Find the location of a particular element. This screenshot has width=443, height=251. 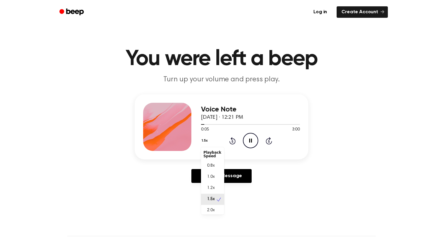

div: 1.5x is located at coordinates (212, 181).